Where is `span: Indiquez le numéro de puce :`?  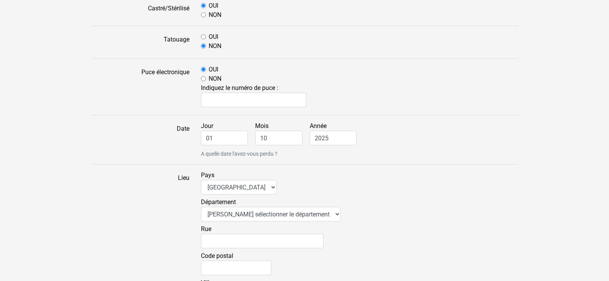 span: Indiquez le numéro de puce : is located at coordinates (359, 96).